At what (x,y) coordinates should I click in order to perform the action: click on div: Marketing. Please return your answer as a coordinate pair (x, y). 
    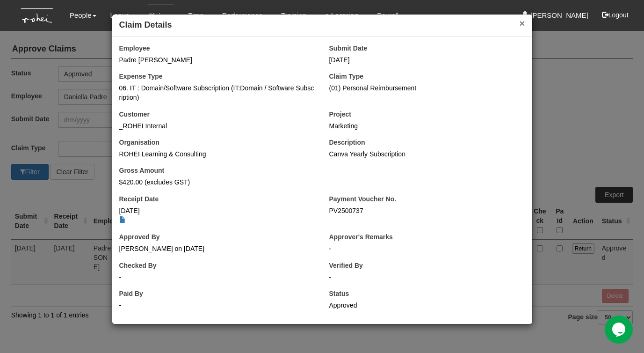
    Looking at the image, I should click on (427, 126).